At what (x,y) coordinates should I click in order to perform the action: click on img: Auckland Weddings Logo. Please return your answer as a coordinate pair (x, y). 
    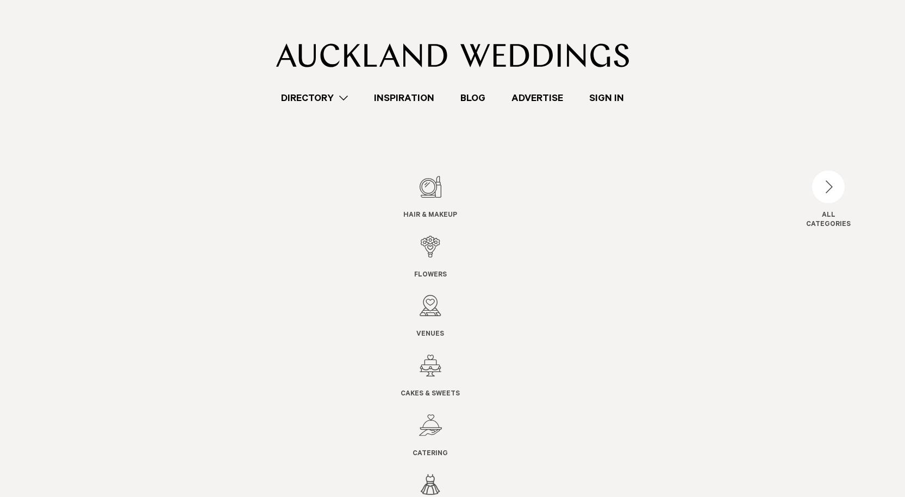
    Looking at the image, I should click on (452, 55).